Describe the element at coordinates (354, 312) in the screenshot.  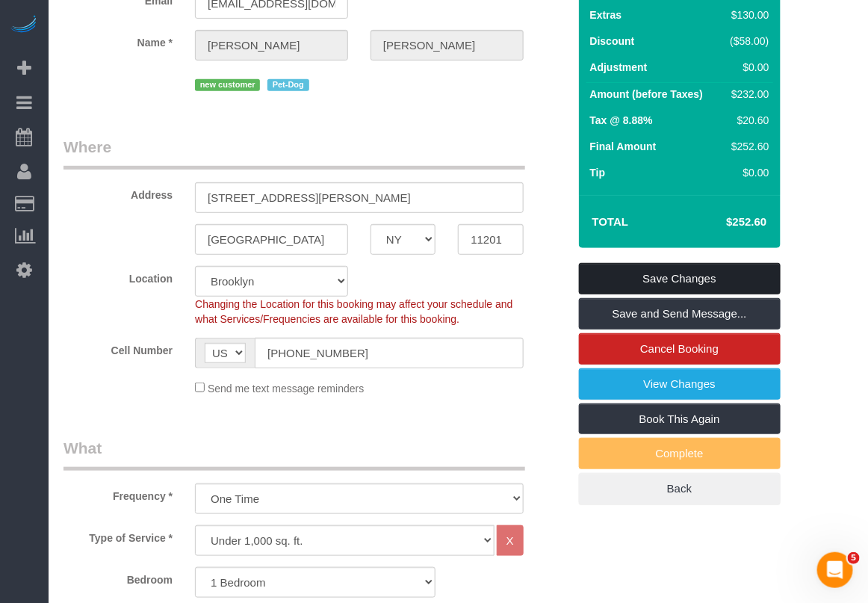
I see `span: Changing the Location for this booking may affect your schedule and what Services/Frequencies are...` at that location.